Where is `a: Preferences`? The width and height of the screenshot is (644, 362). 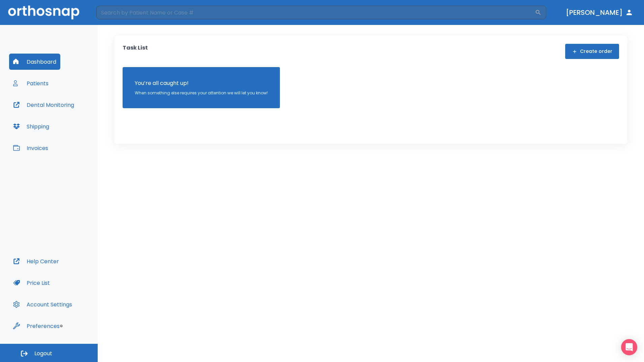
a: Preferences is located at coordinates (37, 325).